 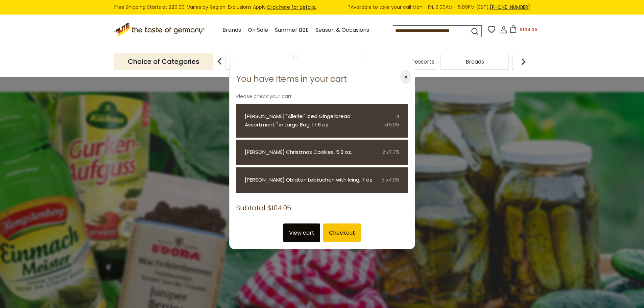 I want to click on h3: You have Items in your cart, so click(x=291, y=79).